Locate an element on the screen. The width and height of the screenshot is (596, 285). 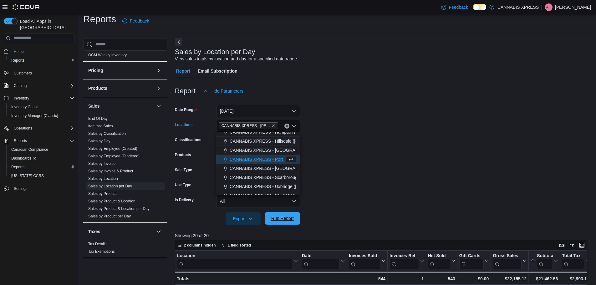
button: Run Report is located at coordinates (283, 218).